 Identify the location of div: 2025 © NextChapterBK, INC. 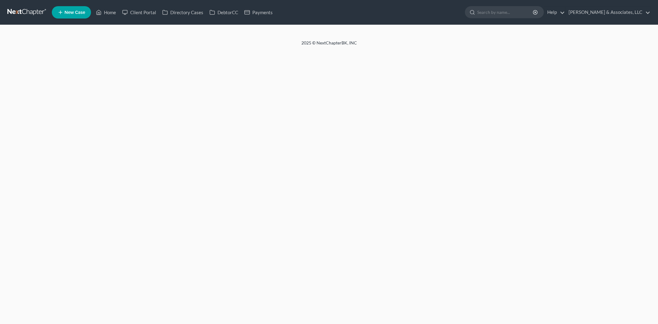
(329, 45).